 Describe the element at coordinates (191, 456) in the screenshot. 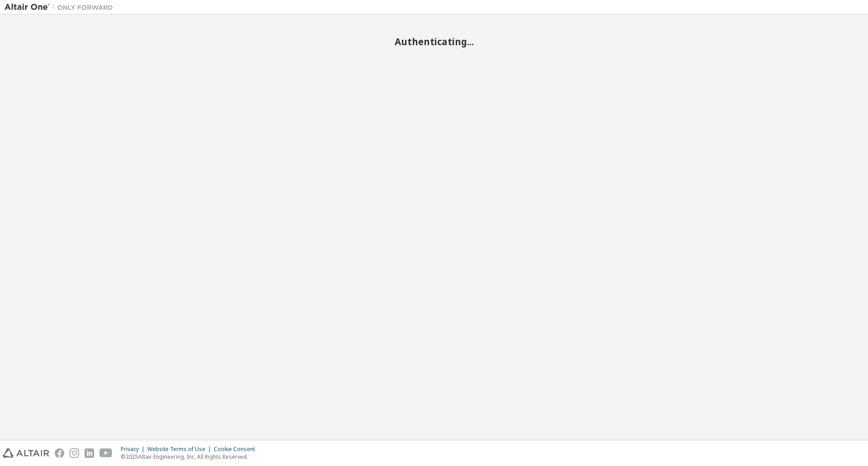

I see `p: © 2025 Altair Engineering, Inc. All Rights Reserved.` at that location.